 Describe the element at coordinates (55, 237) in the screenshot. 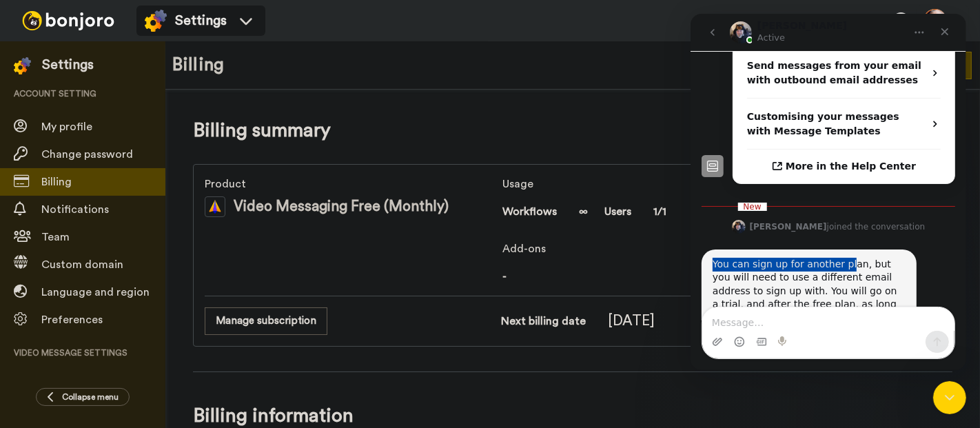

I see `span: Team` at that location.